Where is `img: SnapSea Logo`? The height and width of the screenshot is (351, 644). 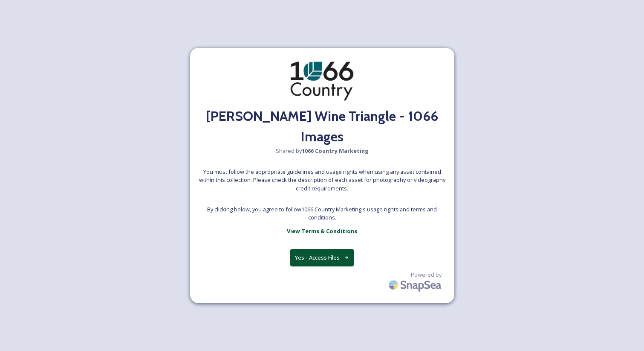
img: SnapSea Logo is located at coordinates (416, 284).